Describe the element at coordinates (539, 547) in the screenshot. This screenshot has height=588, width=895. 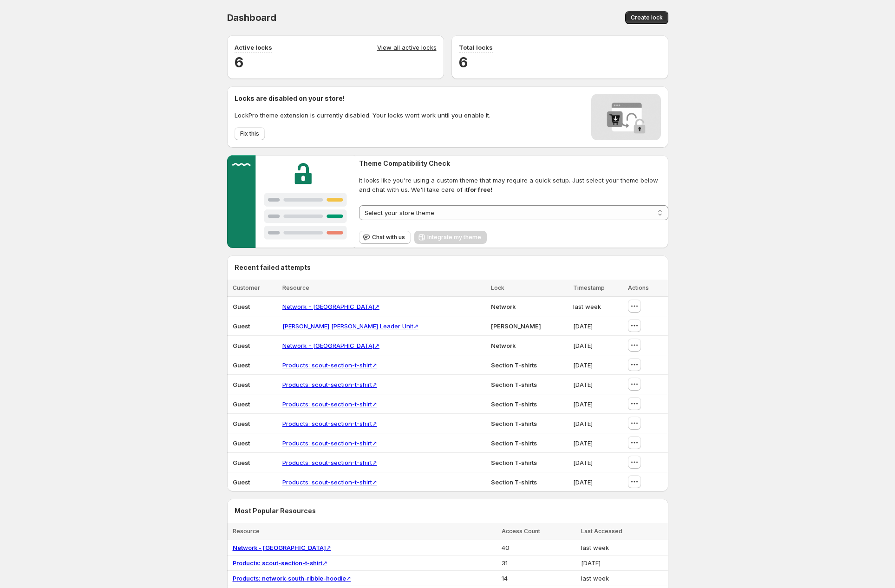
I see `td: 40` at that location.